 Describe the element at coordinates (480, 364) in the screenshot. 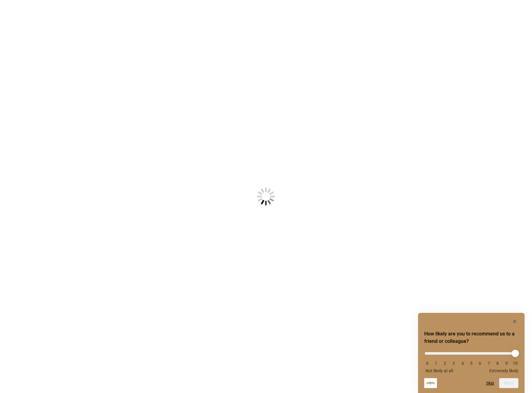

I see `li: 6` at that location.